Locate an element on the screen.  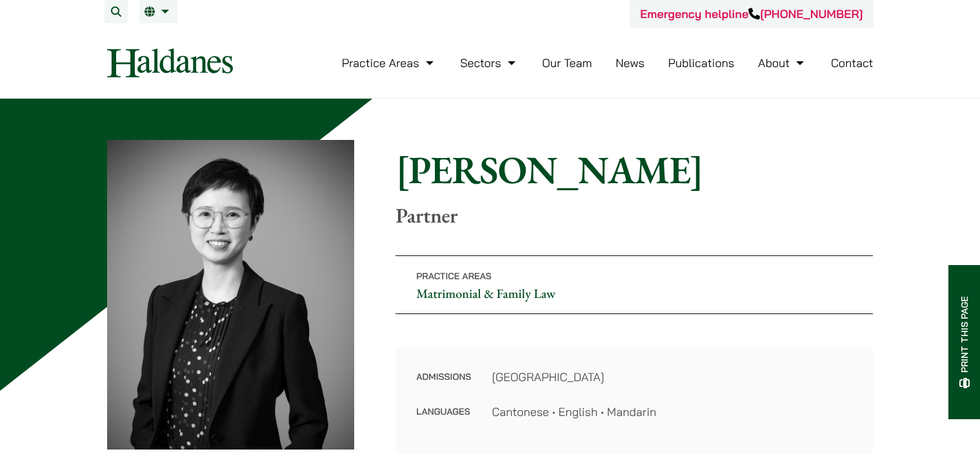
a: News is located at coordinates (630, 63).